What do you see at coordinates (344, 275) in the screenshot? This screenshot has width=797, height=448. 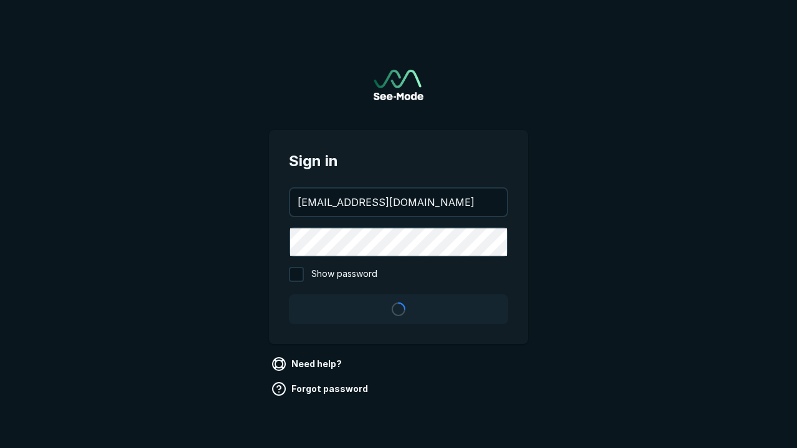 I see `span: Show password` at bounding box center [344, 275].